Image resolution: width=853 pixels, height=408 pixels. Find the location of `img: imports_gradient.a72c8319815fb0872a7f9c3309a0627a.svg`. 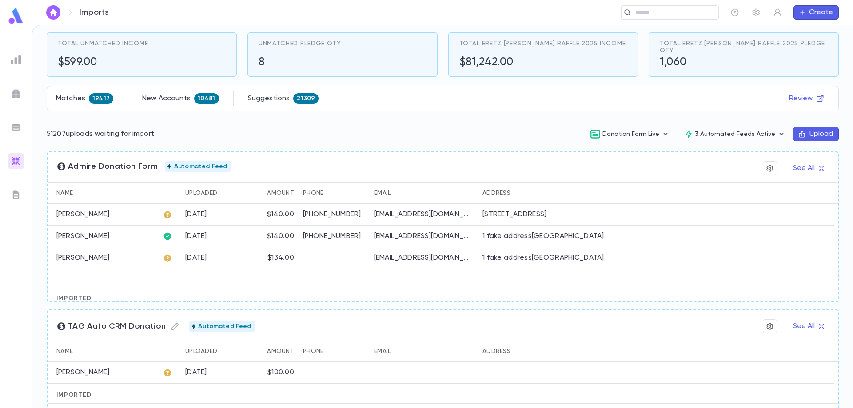

img: imports_gradient.a72c8319815fb0872a7f9c3309a0627a.svg is located at coordinates (16, 161).